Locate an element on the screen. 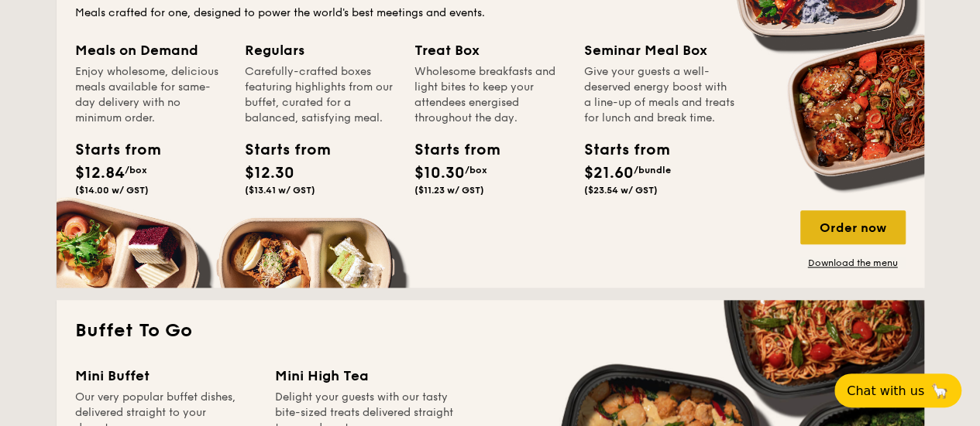  div: Give your guests a well-deserved energy boost with a line-up of meals and treats for lunch and br... is located at coordinates (660, 95).